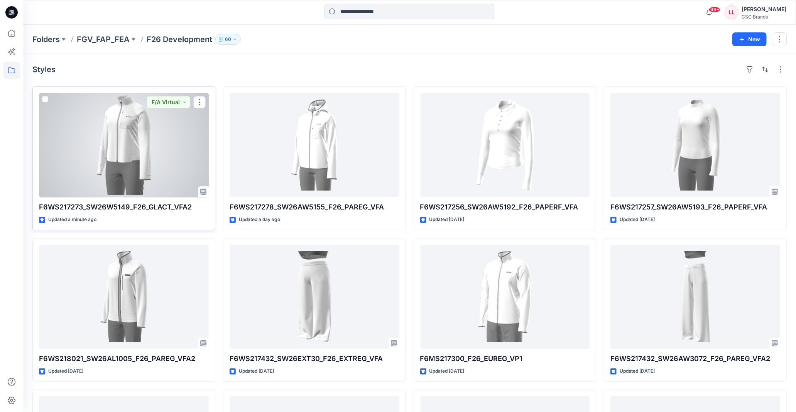  Describe the element at coordinates (505, 359) in the screenshot. I see `p: F6MS217300_F26_EUREG_VP1` at that location.